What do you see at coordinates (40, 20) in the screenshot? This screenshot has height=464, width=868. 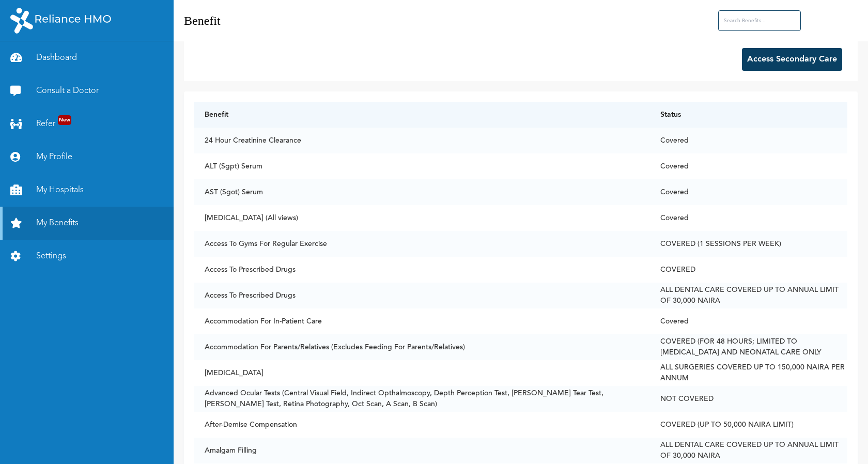 I see `div: v 4.0.25` at bounding box center [40, 20].